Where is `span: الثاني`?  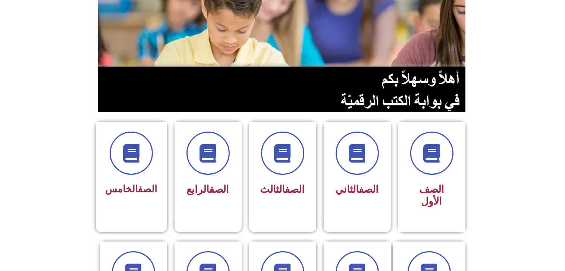
span: الثاني is located at coordinates (357, 189).